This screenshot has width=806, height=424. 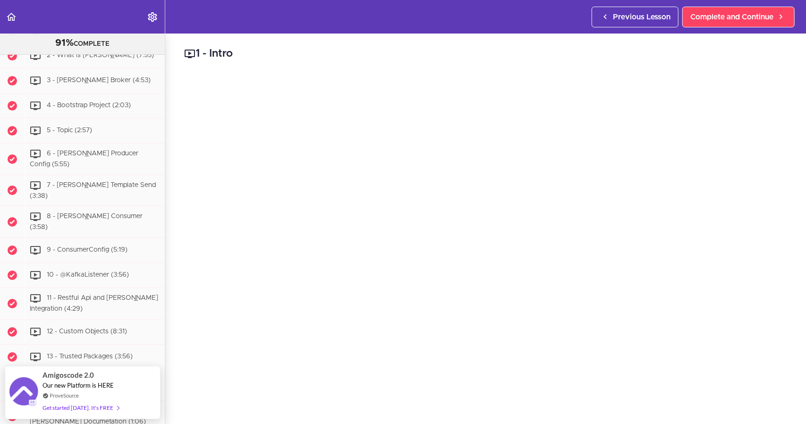 What do you see at coordinates (641, 17) in the screenshot?
I see `span: Previous Lesson` at bounding box center [641, 17].